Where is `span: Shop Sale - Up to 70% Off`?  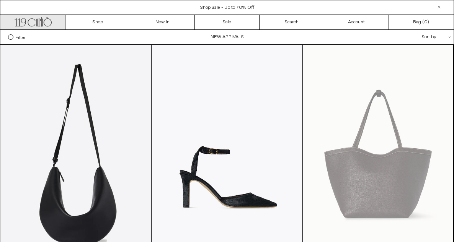
span: Shop Sale - Up to 70% Off is located at coordinates (227, 8).